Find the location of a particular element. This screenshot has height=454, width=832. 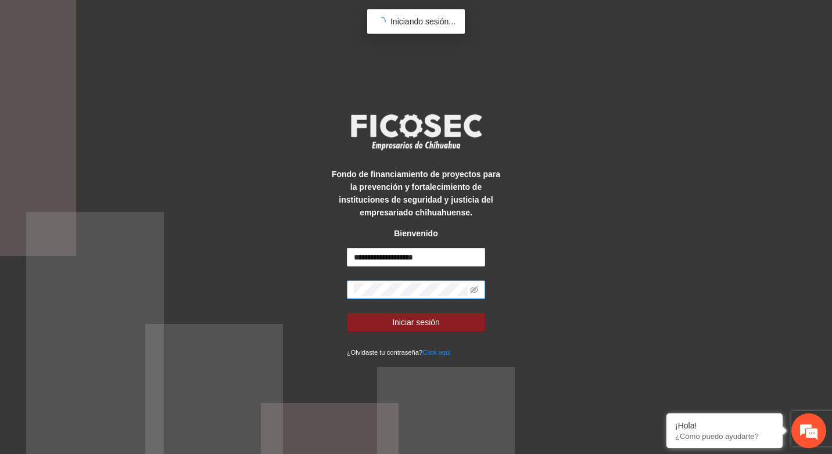

span: loading is located at coordinates (381, 22).